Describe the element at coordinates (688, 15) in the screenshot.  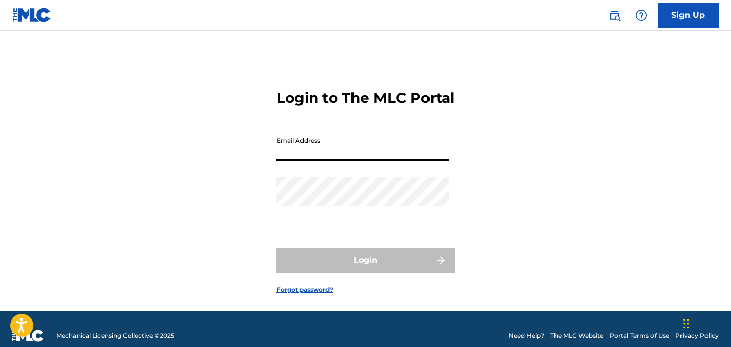
I see `a: Sign Up` at that location.